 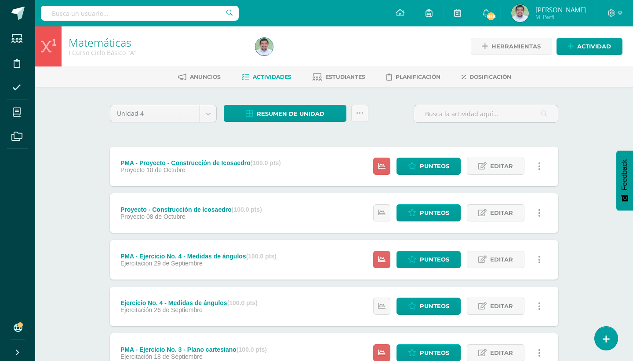 I want to click on span: Unidad 4, so click(x=155, y=113).